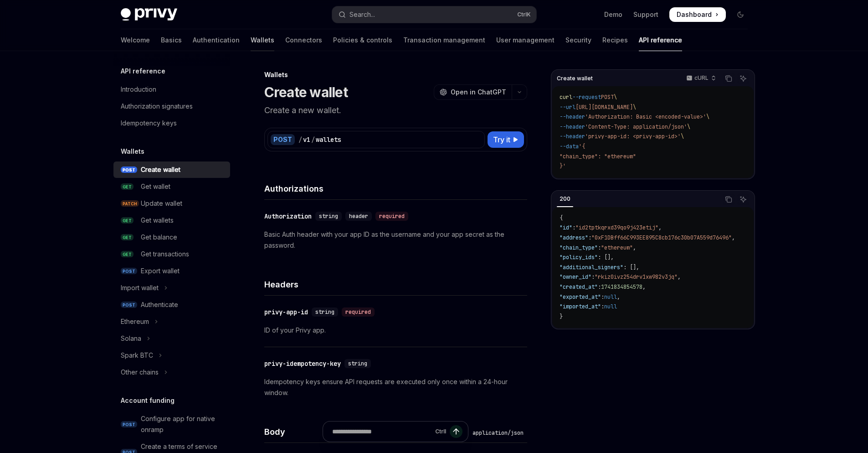  Describe the element at coordinates (576, 277) in the screenshot. I see `span: "owner_id"` at that location.